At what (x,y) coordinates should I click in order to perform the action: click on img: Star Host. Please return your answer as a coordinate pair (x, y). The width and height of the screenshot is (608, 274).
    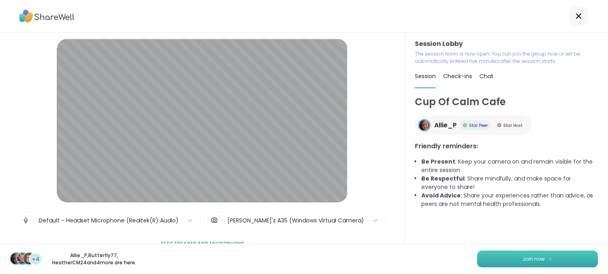
    Looking at the image, I should click on (500, 125).